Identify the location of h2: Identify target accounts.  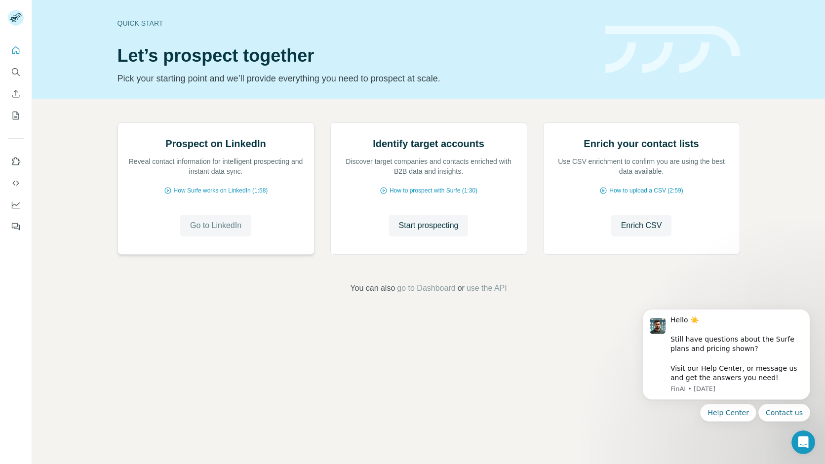
(429, 144).